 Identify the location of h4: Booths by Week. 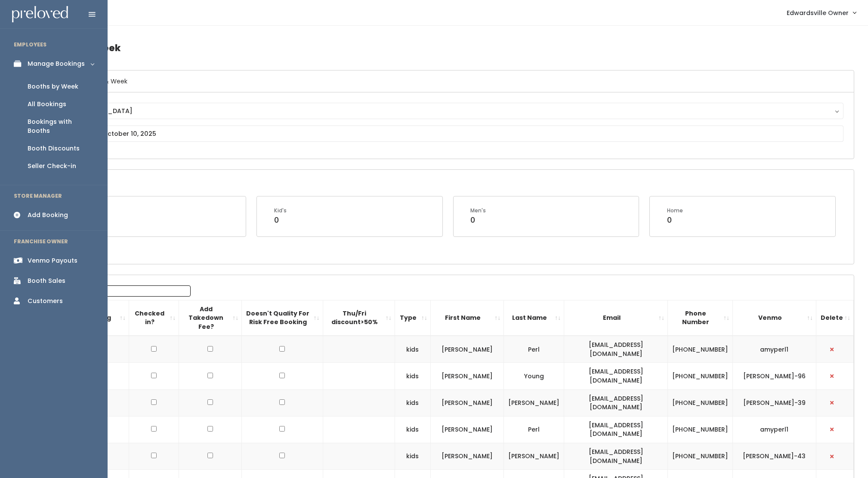
(448, 48).